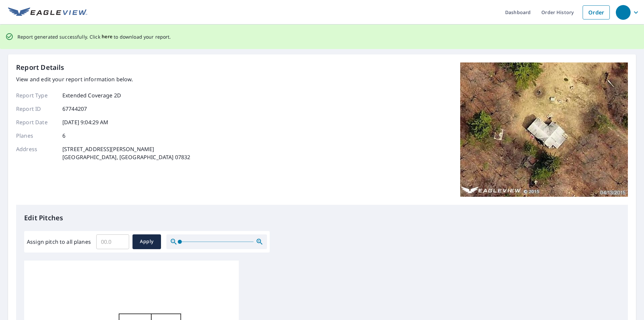 The height and width of the screenshot is (320, 644). Describe the element at coordinates (146, 241) in the screenshot. I see `span: Apply` at that location.